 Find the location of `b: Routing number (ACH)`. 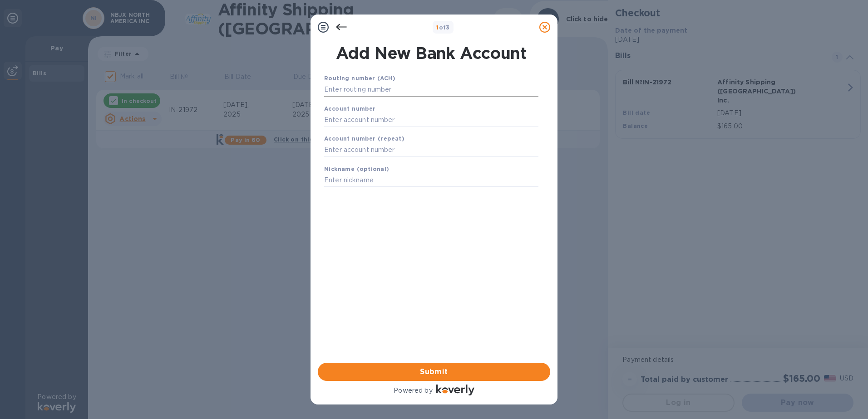

b: Routing number (ACH) is located at coordinates (360, 78).